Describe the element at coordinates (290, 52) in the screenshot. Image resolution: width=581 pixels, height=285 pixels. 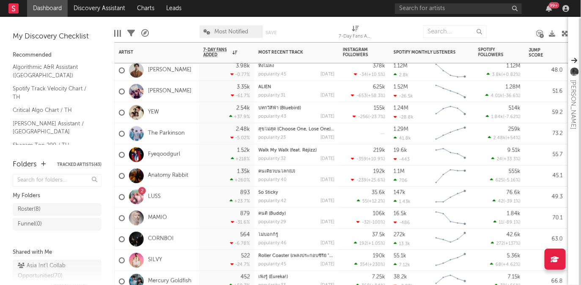
I see `div: Most Recent Track` at that location.